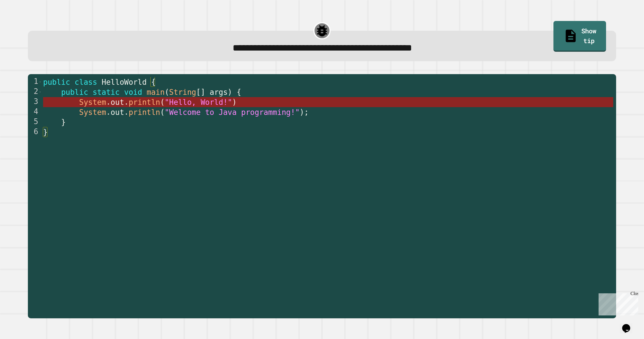 Image resolution: width=644 pixels, height=339 pixels. Describe the element at coordinates (198, 102) in the screenshot. I see `span: "Hello, World!"` at that location.